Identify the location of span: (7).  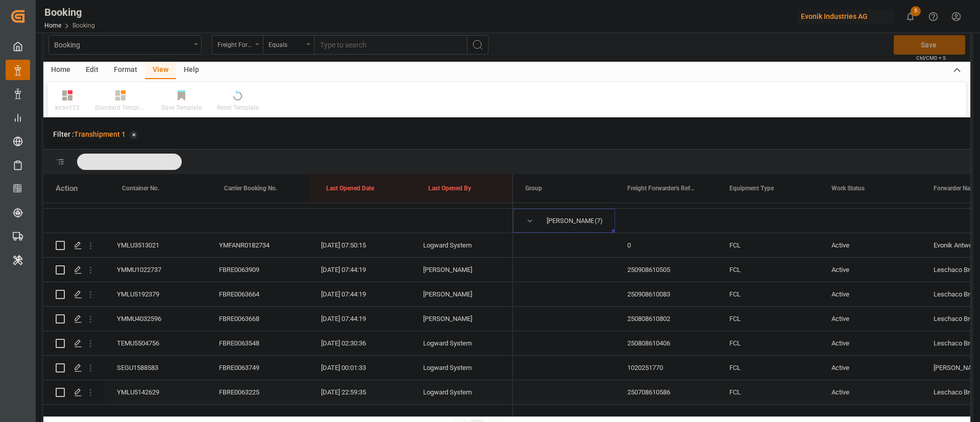
(599, 221).